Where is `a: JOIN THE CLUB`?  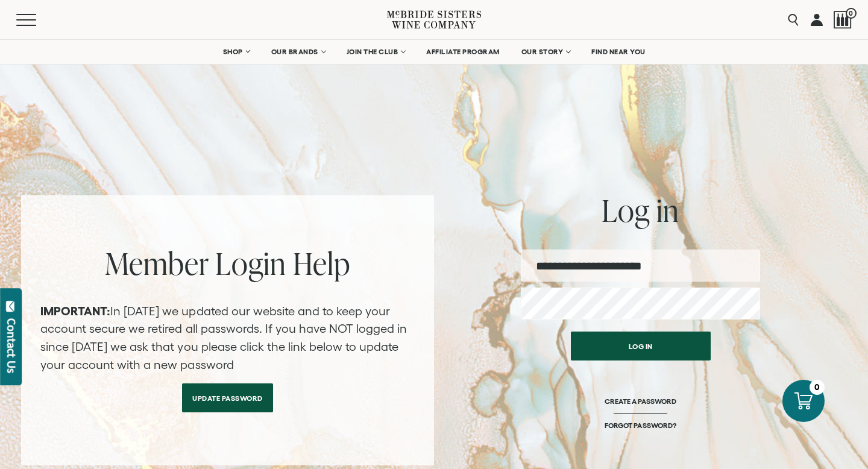 a: JOIN THE CLUB is located at coordinates (376, 52).